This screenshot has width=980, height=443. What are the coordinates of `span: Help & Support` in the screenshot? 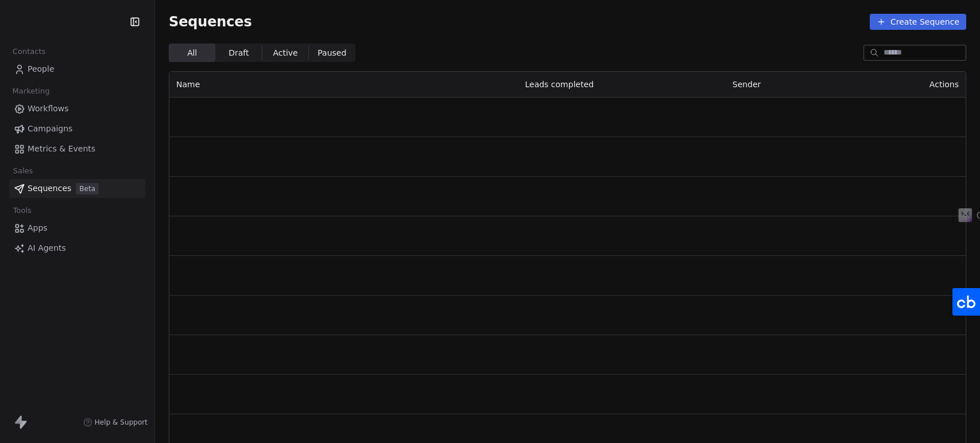 It's located at (121, 423).